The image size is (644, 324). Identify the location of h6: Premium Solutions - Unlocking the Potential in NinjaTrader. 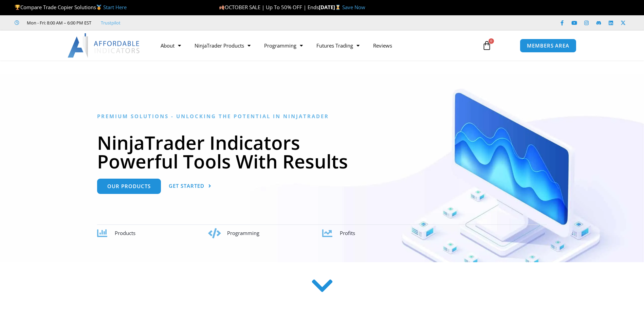
(322, 116).